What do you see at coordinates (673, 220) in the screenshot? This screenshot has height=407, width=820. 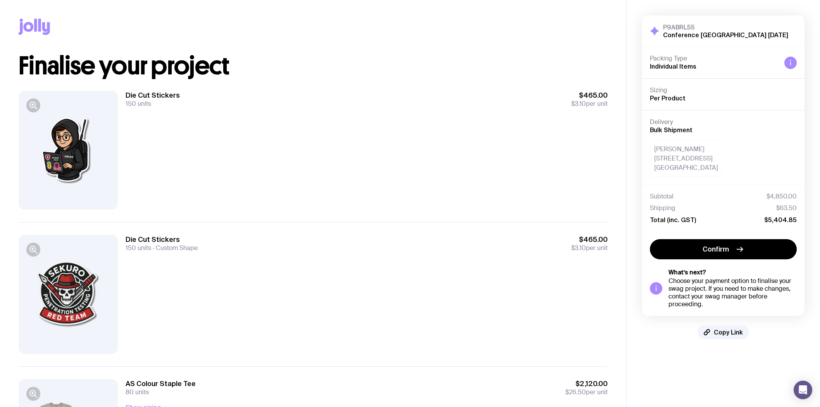 I see `span: Total (inc. GST)` at bounding box center [673, 220].